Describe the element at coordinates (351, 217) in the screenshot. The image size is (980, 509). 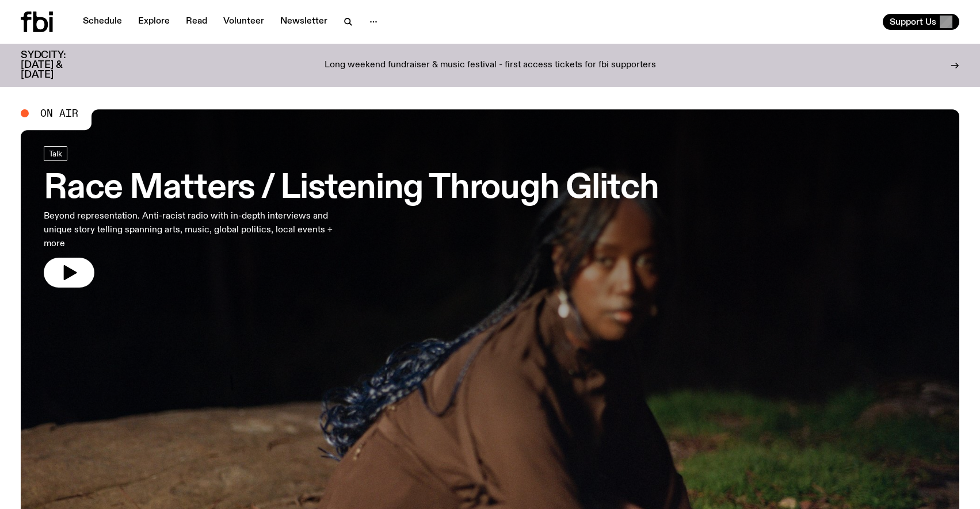
I see `a: Race Matters / Listening Through GlitchBeyond representation. Anti-racist radio with in-depth int...` at that location.